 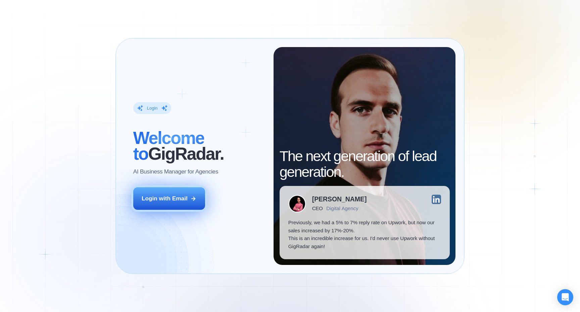 I want to click on button: Login with Email, so click(x=169, y=198).